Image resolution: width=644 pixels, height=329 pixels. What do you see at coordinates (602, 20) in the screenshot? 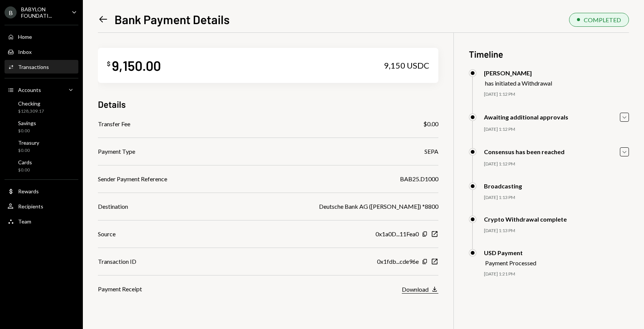
I see `div: COMPLETED` at bounding box center [602, 20].